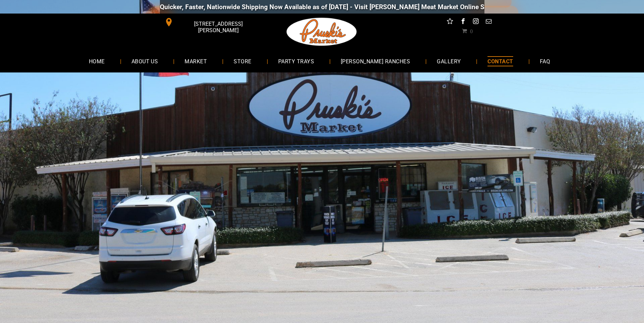 This screenshot has width=644, height=323. I want to click on img: Pruski-s+Market+HQ+Logo2-259w.png, so click(322, 32).